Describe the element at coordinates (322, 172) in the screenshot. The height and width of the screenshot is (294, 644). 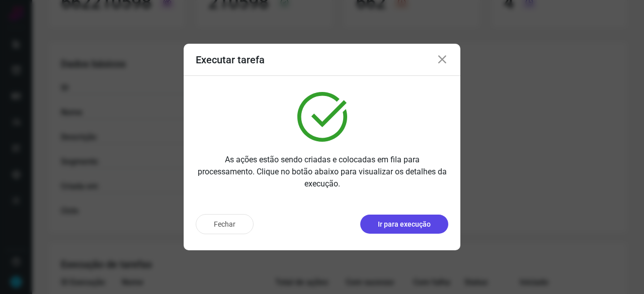
I see `p: As ações estão sendo criadas e colocadas em fila para processamento. Clique no botão abaixo para ...` at that location.